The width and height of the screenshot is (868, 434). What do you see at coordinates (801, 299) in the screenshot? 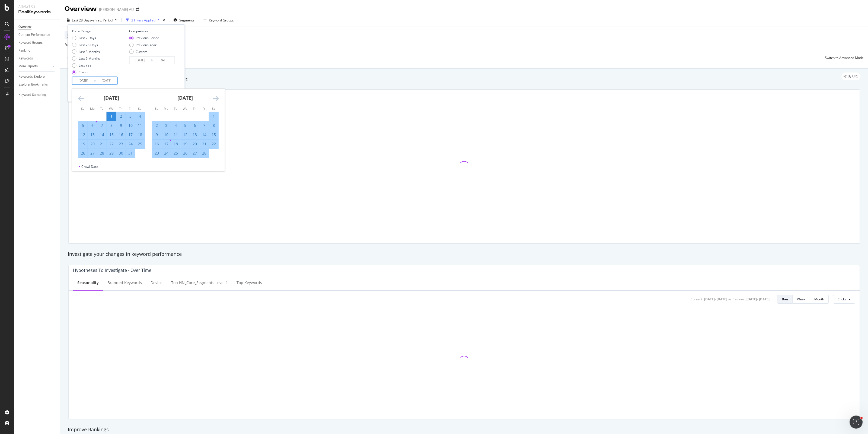
I see `button: Week` at bounding box center [801, 299].